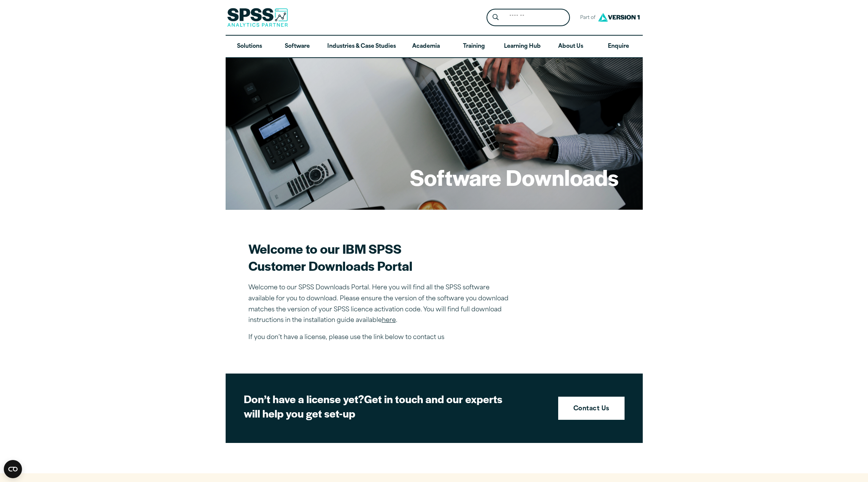  What do you see at coordinates (426, 46) in the screenshot?
I see `a: Academia` at bounding box center [426, 46].